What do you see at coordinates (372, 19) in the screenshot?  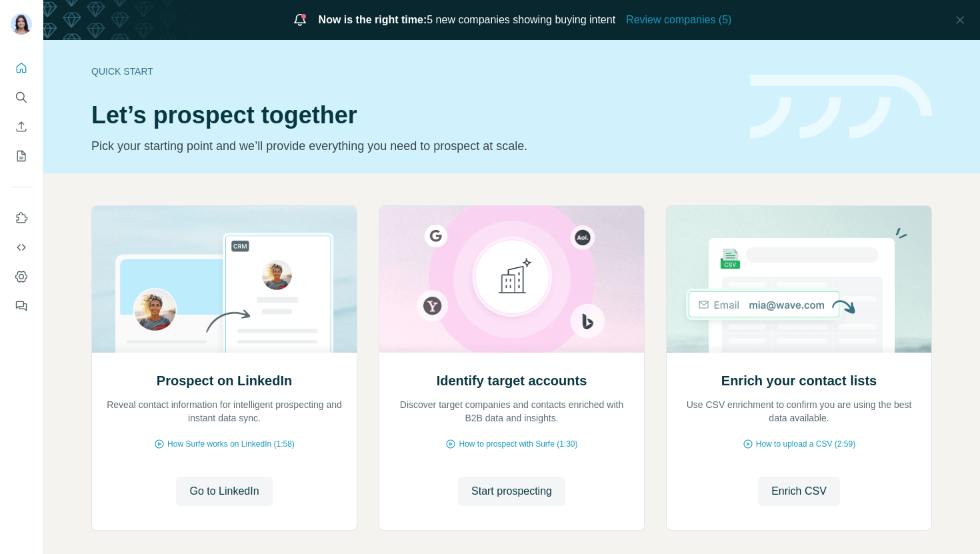 I see `span: Now is the right time:` at bounding box center [372, 19].